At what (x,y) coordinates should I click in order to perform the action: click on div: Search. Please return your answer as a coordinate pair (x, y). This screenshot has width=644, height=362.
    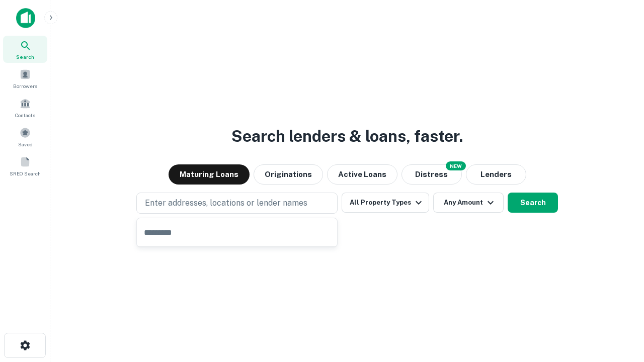
    Looking at the image, I should click on (25, 49).